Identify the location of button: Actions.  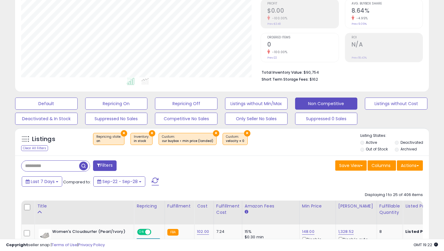
(410, 166).